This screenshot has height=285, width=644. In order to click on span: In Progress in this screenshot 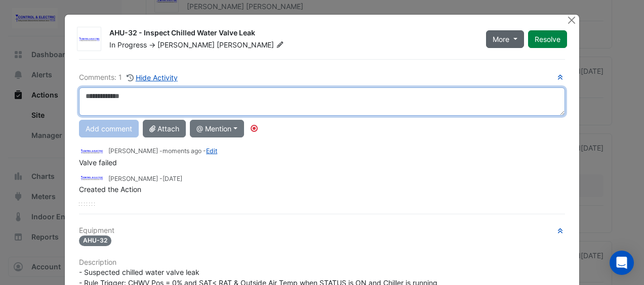, I will do `click(128, 44)`.